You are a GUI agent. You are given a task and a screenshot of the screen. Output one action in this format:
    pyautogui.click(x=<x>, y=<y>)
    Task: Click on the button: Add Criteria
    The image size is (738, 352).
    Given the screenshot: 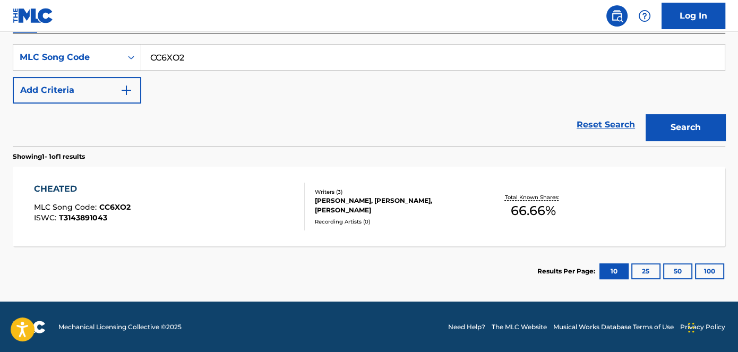 What is the action you would take?
    pyautogui.click(x=77, y=90)
    